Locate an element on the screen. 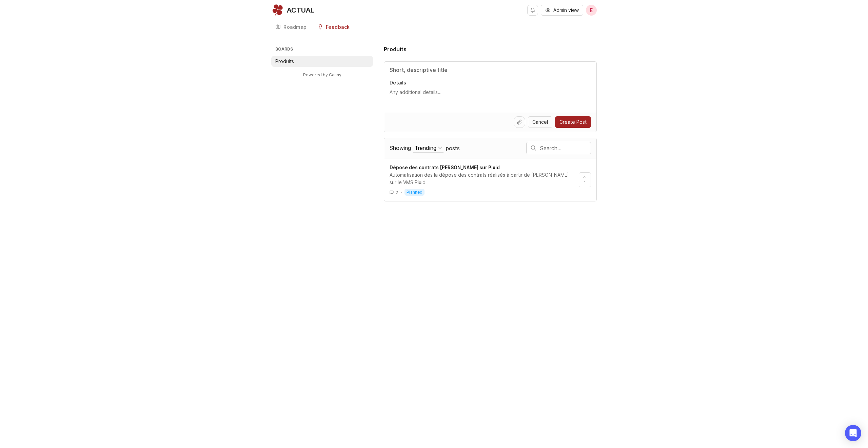  img: ACTUAL logo is located at coordinates (277, 10).